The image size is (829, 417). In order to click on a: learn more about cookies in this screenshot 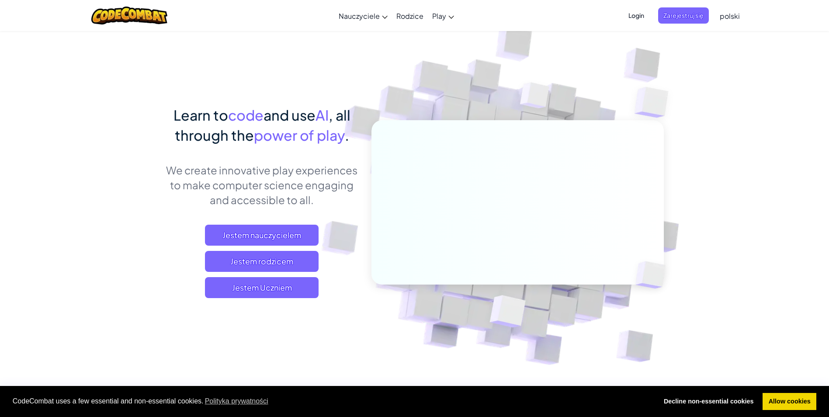, I will do `click(236, 401)`.